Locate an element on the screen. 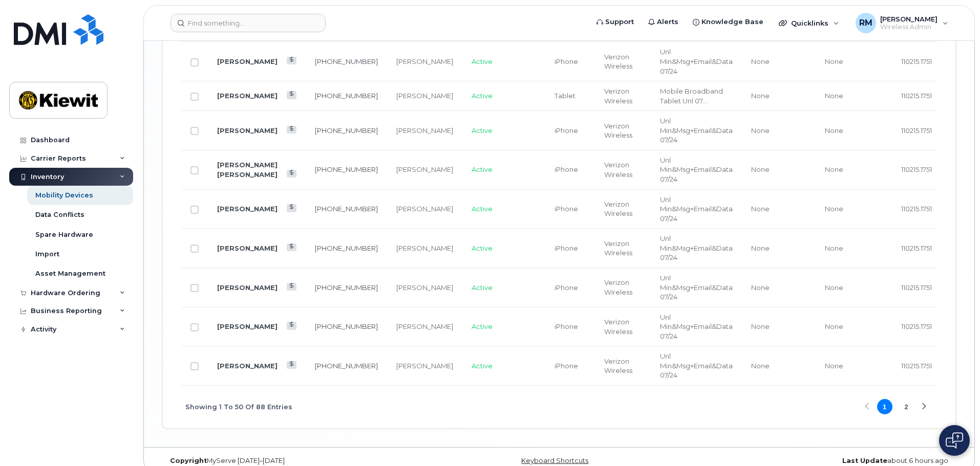  button: Next Page is located at coordinates (925, 407).